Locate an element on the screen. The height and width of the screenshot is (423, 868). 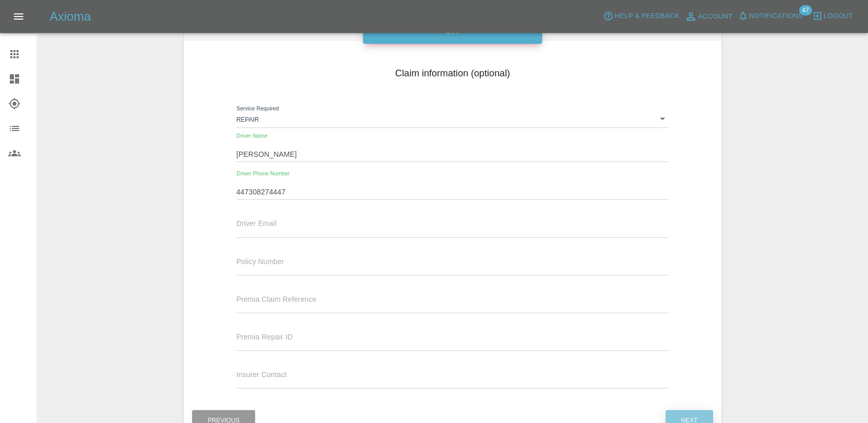
span: Policy Number is located at coordinates (260, 262).